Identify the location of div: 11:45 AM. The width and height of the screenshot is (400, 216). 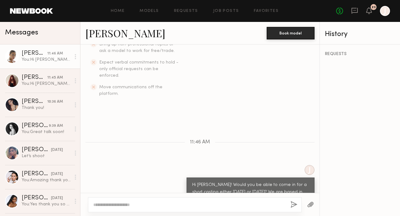
(55, 78).